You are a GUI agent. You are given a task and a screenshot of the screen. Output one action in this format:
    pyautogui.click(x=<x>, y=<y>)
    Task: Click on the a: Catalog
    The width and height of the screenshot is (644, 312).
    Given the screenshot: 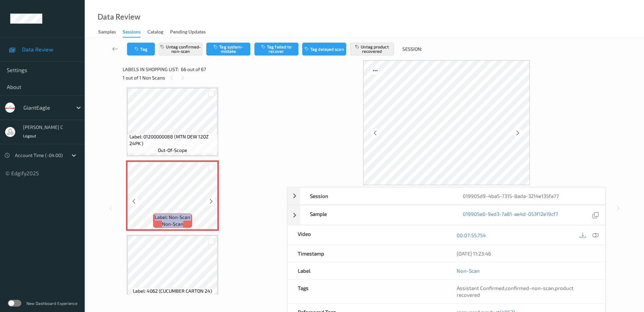 What is the action you would take?
    pyautogui.click(x=159, y=32)
    